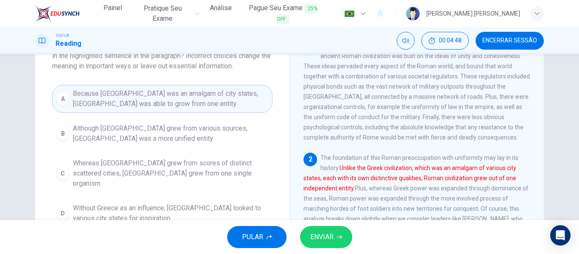 Image resolution: width=579 pixels, height=254 pixels. What do you see at coordinates (321, 237) in the screenshot?
I see `span: ENVIAR` at bounding box center [321, 237].